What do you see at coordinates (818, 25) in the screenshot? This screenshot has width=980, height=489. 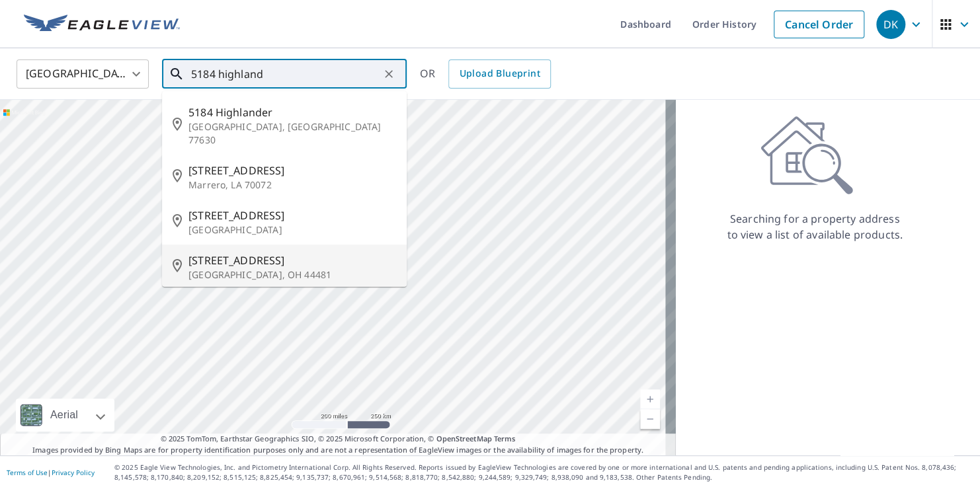 I see `a: Cancel Order` at bounding box center [818, 25].